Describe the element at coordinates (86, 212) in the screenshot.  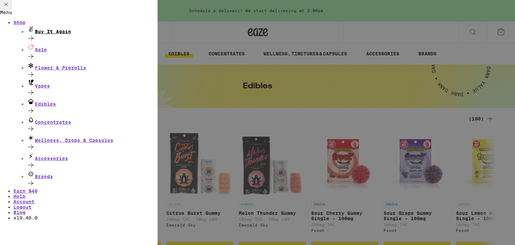
I see `a: Blog` at that location.